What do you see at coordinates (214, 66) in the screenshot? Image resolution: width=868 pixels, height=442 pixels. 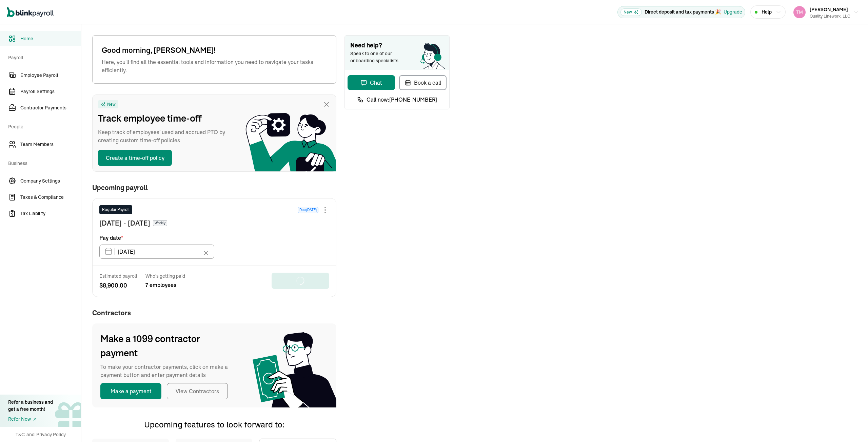 I see `span: Here, you'll find all the essential tools and information you need to navigate your tasks efficie...` at bounding box center [214, 66].